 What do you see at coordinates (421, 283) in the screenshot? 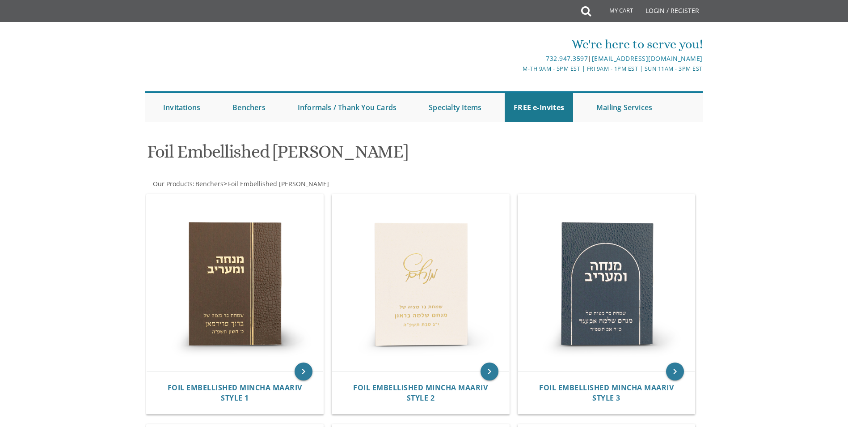
I see `img: Foil Embellished Mincha Maariv Style 2` at bounding box center [421, 283].